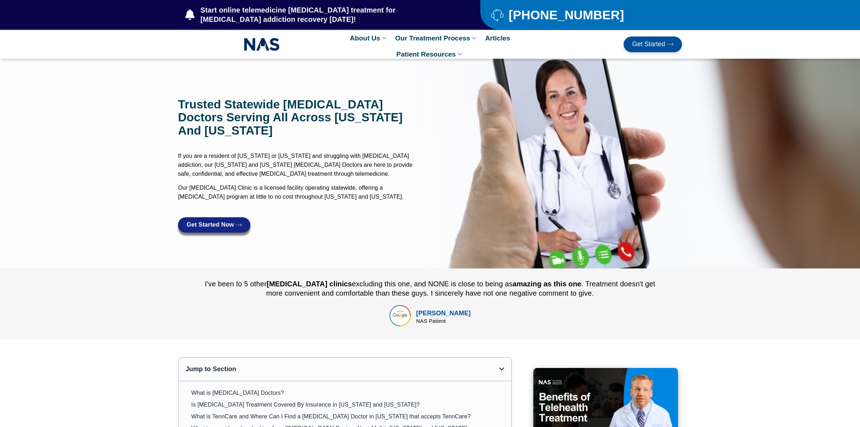 The height and width of the screenshot is (427, 860). What do you see at coordinates (430, 289) in the screenshot?
I see `div: I've been to 5 other excluding this one, and NONE is close to being as . Treatment doesn't get mo...` at bounding box center [430, 289].